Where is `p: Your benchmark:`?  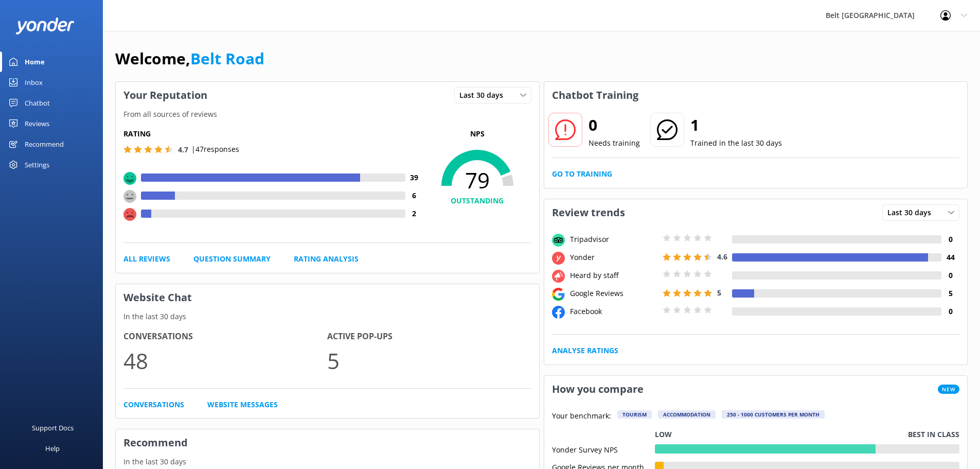
p: Your benchmark: is located at coordinates (582, 417).